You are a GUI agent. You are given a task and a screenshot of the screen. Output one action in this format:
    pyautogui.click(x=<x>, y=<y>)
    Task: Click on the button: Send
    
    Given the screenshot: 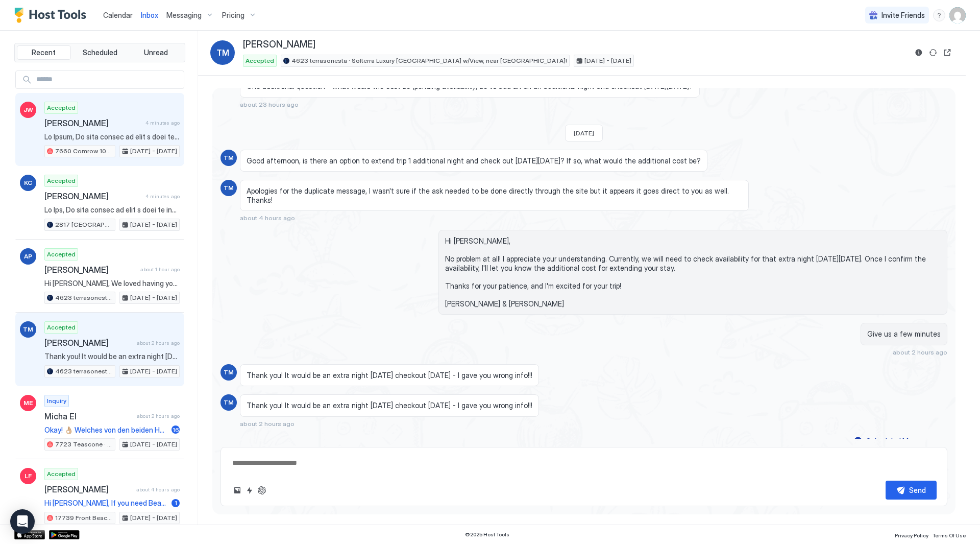 What is the action you would take?
    pyautogui.click(x=911, y=490)
    